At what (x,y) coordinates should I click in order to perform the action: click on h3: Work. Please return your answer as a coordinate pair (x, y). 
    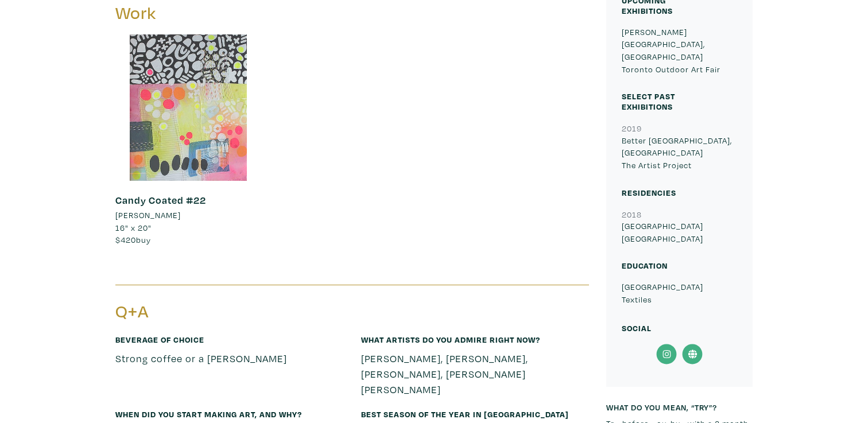
    Looking at the image, I should click on (230, 13).